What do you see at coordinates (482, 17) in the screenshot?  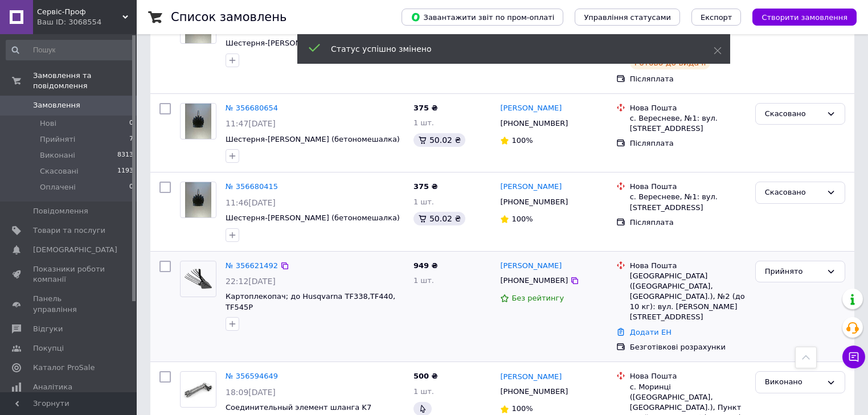 I see `span: Завантажити звіт по пром-оплаті` at bounding box center [482, 17].